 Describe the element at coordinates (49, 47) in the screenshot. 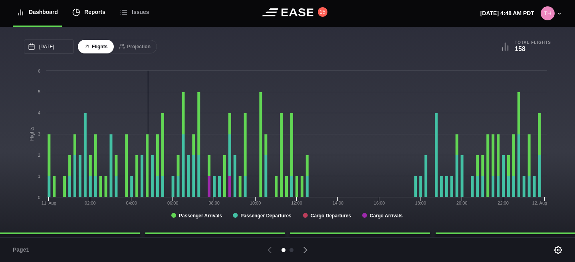

I see `input: mm/dd/yyyy` at that location.